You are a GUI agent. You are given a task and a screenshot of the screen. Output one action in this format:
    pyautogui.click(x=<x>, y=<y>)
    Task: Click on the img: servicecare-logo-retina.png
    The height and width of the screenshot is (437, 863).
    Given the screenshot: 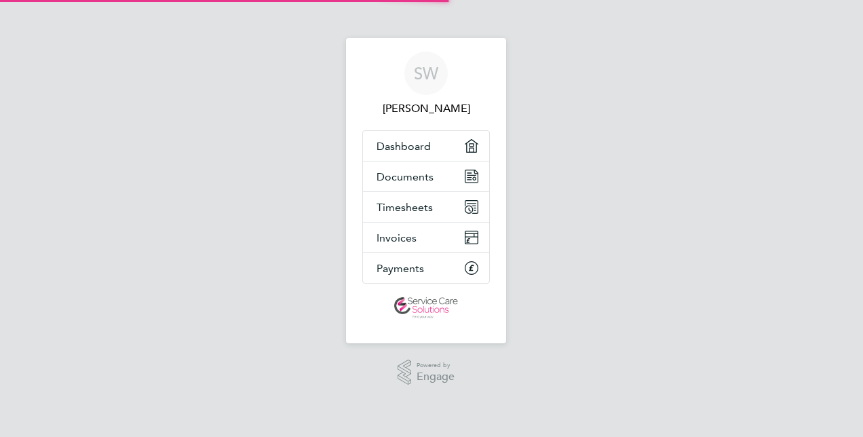 What is the action you would take?
    pyautogui.click(x=426, y=308)
    